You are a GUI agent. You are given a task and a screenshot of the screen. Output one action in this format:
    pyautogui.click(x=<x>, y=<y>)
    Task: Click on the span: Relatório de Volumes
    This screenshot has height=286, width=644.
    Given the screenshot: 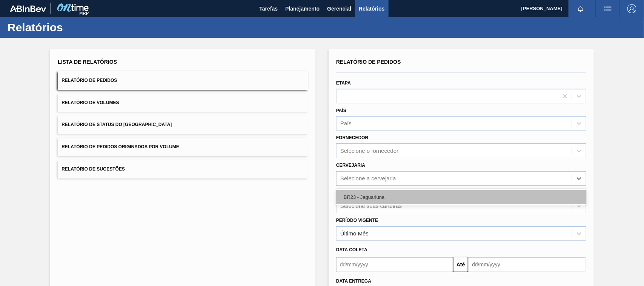 What is the action you would take?
    pyautogui.click(x=90, y=102)
    